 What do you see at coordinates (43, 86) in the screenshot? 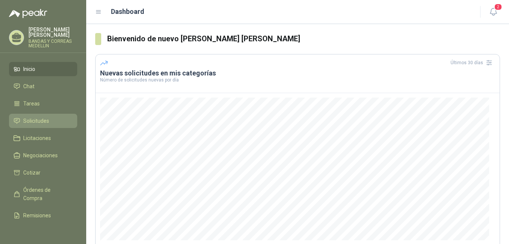
I see `a: Chat` at bounding box center [43, 86].